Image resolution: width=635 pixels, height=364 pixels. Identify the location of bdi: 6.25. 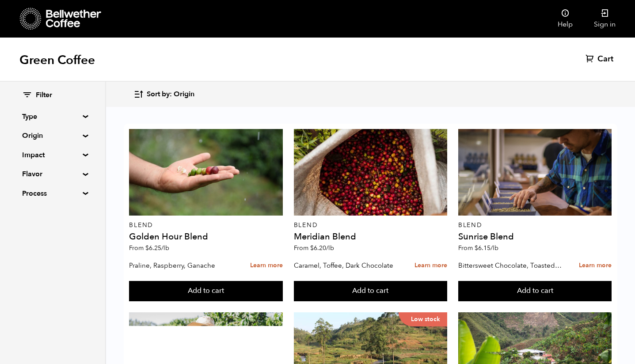
(157, 248).